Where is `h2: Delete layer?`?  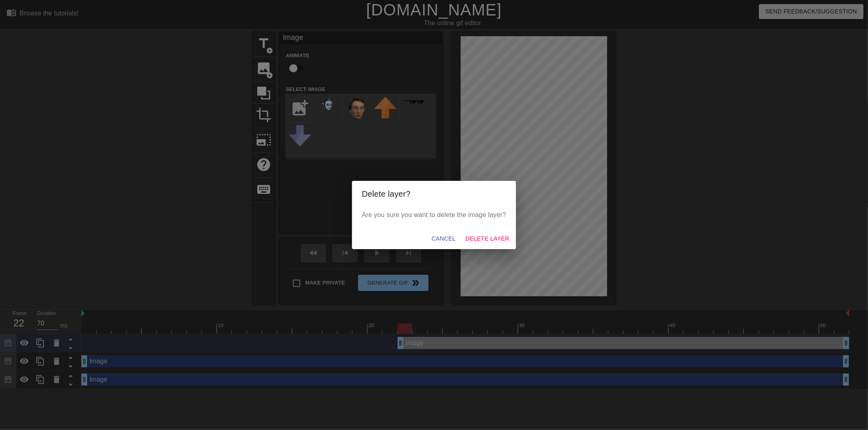 h2: Delete layer? is located at coordinates (434, 194).